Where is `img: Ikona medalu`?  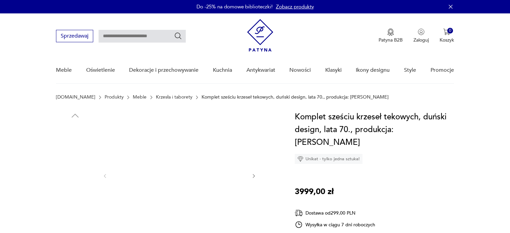
img: Ikona medalu is located at coordinates (391, 32).